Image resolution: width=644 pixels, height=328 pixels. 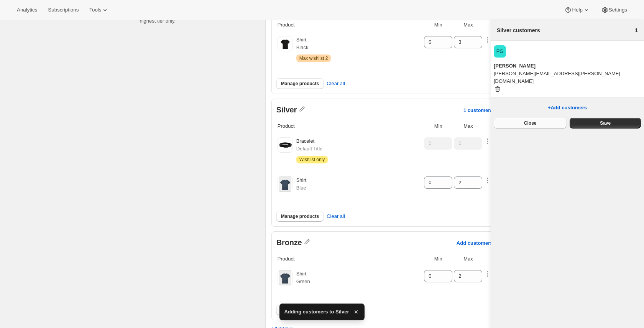 I want to click on p: 1, so click(x=637, y=30).